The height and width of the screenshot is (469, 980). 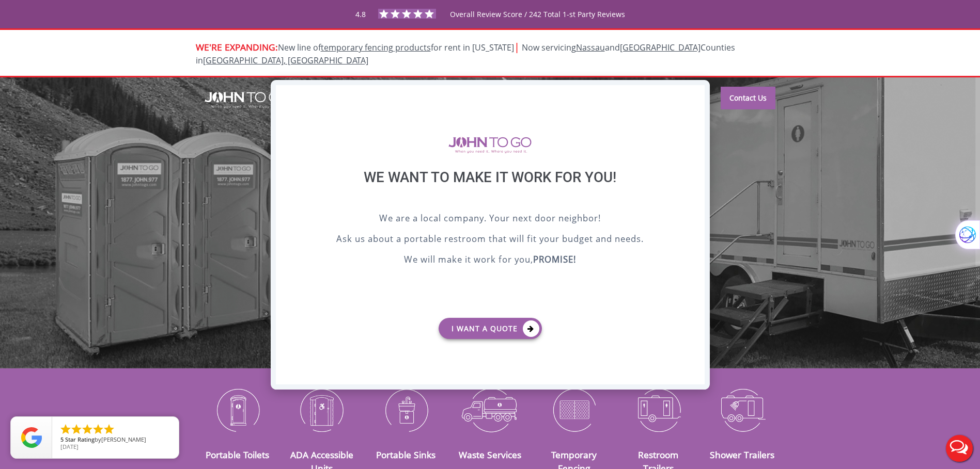 What do you see at coordinates (696, 94) in the screenshot?
I see `div: X` at bounding box center [696, 94].